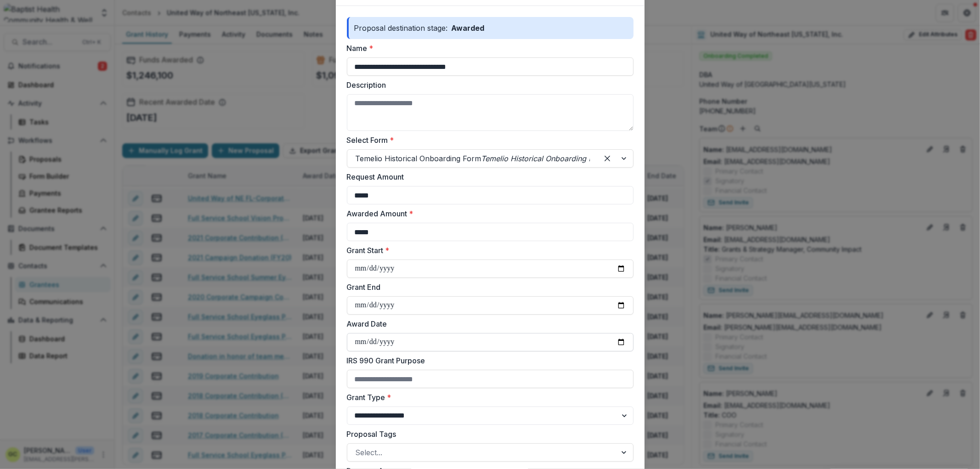 This screenshot has height=469, width=980. I want to click on label: Proposal Tags, so click(487, 434).